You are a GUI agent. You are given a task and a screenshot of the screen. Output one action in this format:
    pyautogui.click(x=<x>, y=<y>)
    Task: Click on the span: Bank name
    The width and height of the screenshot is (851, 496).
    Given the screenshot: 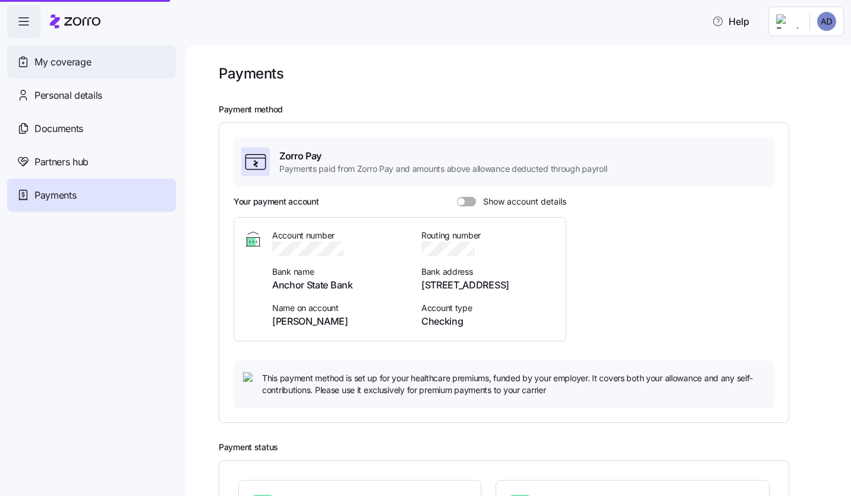 What is the action you would take?
    pyautogui.click(x=339, y=272)
    